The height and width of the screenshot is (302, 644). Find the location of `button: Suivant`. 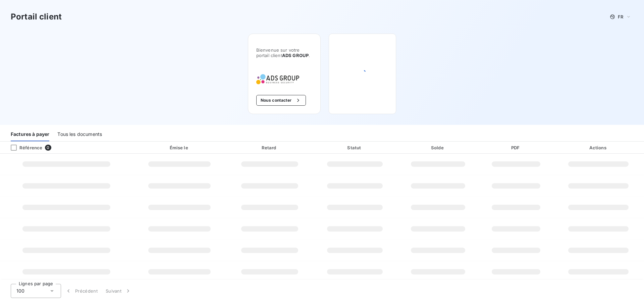

button: Suivant is located at coordinates (118, 291).